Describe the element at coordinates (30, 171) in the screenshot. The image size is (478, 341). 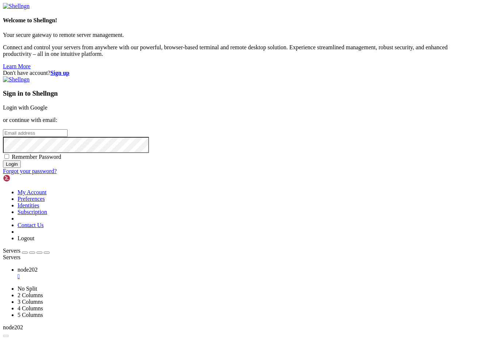
I see `a: Forgot your password?` at that location.